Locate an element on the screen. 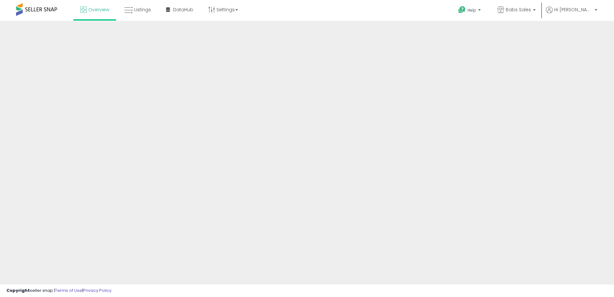 This screenshot has height=297, width=614. span: Help is located at coordinates (472, 10).